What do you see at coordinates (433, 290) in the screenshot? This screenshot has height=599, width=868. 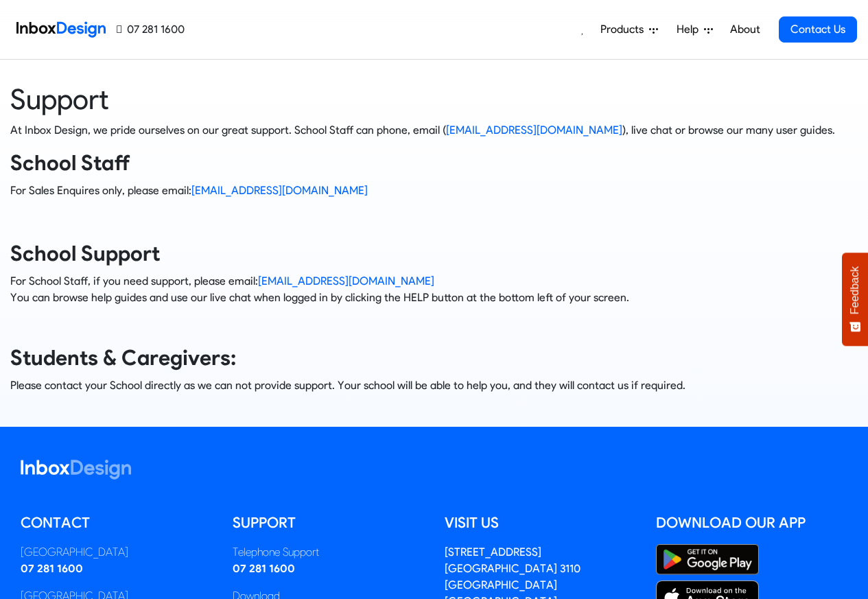 I see `p: For School Staff, if you need support, please email: You can browse help guides and use our live ...` at bounding box center [433, 290].